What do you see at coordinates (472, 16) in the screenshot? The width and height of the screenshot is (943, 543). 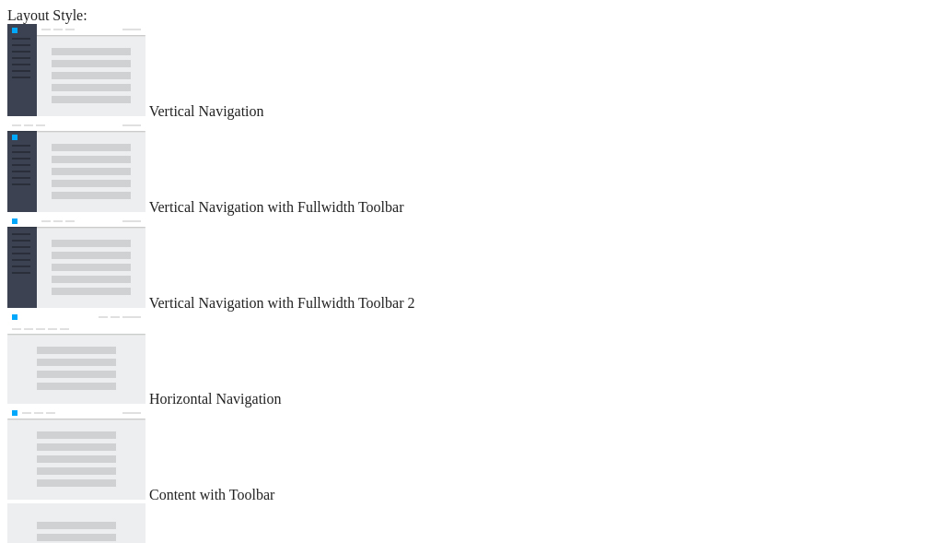 I see `div: Layout Style:` at bounding box center [472, 16].